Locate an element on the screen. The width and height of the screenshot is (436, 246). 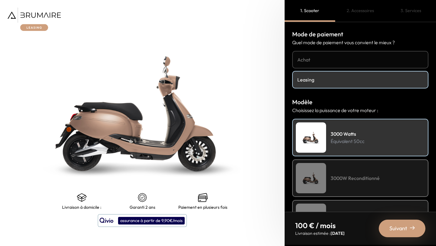
h4: Achat is located at coordinates (361, 60).